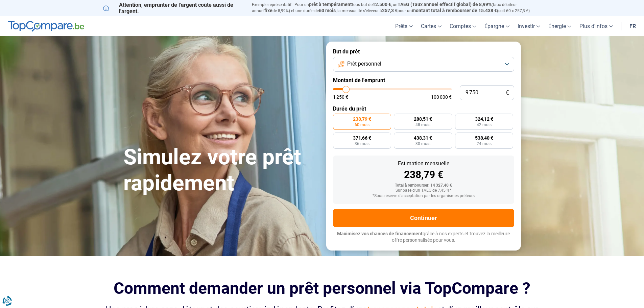 This screenshot has width=644, height=308. What do you see at coordinates (497, 26) in the screenshot?
I see `a: Épargne` at bounding box center [497, 26].